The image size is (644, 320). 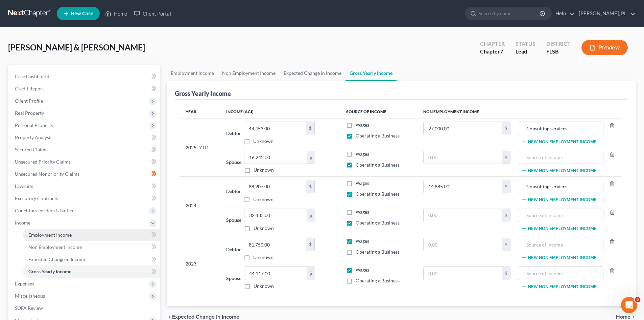 I want to click on div: Gross Yearly Income, so click(x=203, y=93).